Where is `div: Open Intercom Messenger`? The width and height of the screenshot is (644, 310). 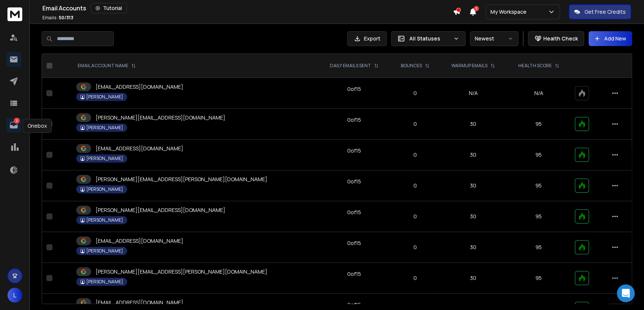
div: Open Intercom Messenger is located at coordinates (626, 294).